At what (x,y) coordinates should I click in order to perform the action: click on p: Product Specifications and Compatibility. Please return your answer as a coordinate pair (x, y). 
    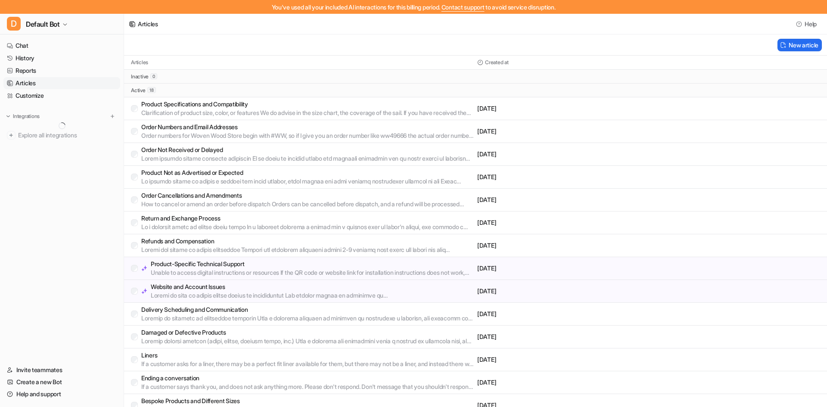
    Looking at the image, I should click on (308, 104).